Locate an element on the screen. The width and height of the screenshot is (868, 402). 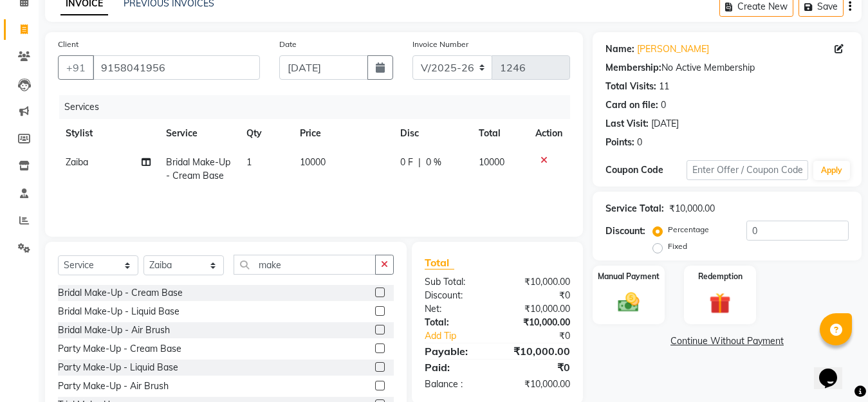
span: 1 is located at coordinates (249, 162).